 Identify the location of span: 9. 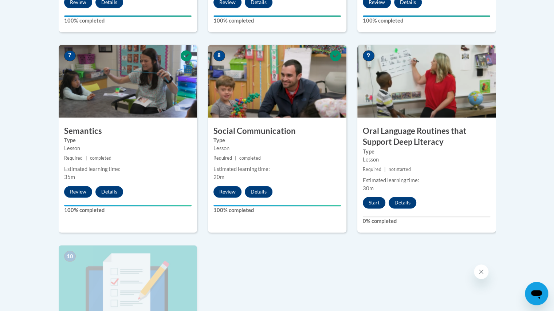
(368, 56).